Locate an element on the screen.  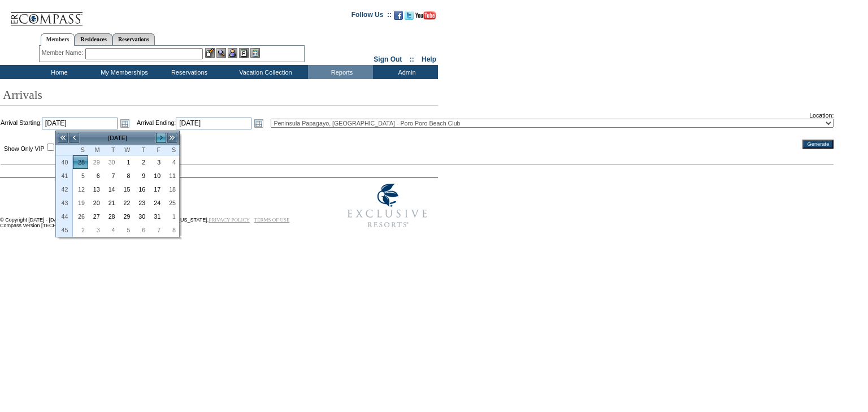
a: Reservations is located at coordinates (133, 39).